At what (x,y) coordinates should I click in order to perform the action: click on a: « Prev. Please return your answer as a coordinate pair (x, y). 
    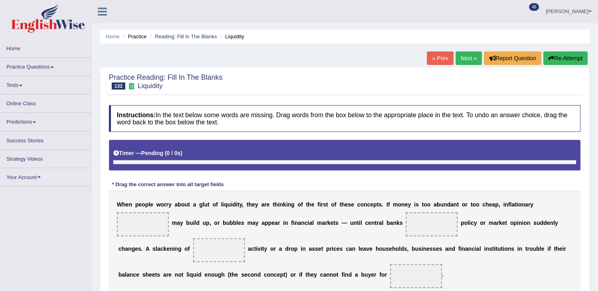
    Looking at the image, I should click on (440, 58).